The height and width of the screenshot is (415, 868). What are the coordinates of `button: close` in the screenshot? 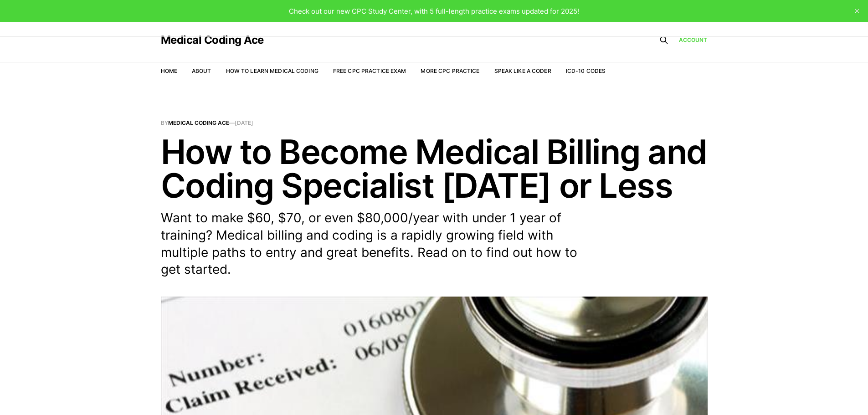 It's located at (857, 11).